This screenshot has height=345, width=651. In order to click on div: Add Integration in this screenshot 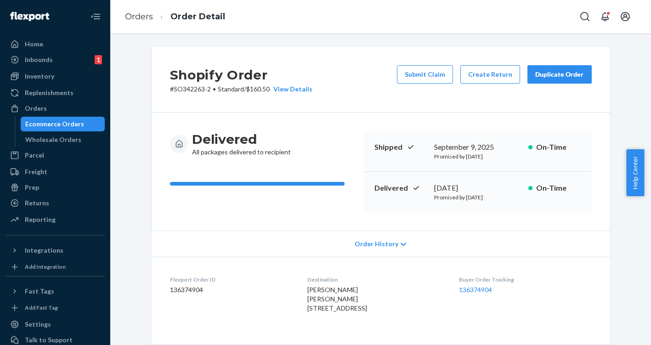, I will do `click(45, 266)`.